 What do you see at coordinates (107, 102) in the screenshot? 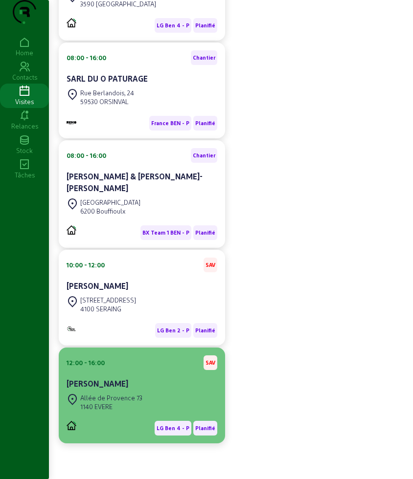
I see `div: 59530 ORSINVAL` at bounding box center [107, 102].